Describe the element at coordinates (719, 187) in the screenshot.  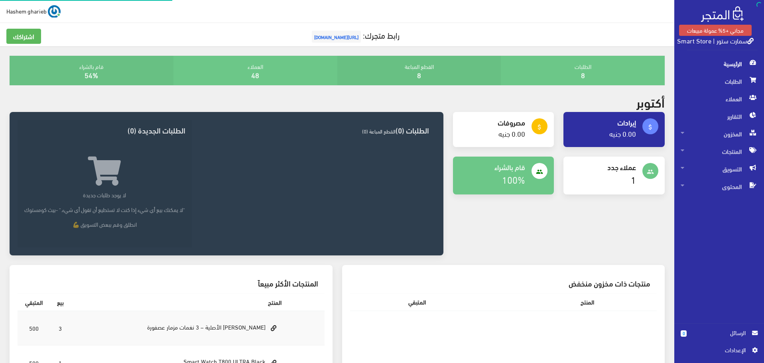
I see `a: المحتوى` at that location.